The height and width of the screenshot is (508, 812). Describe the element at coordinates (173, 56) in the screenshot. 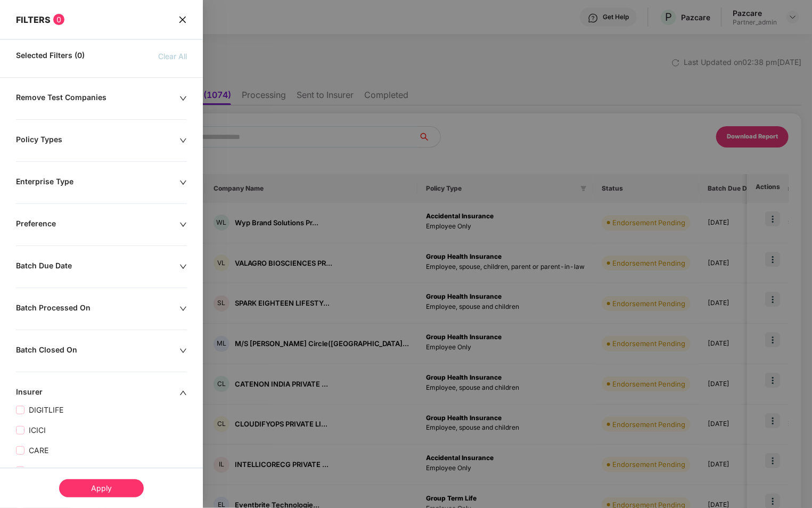

I see `span: Clear All` at that location.